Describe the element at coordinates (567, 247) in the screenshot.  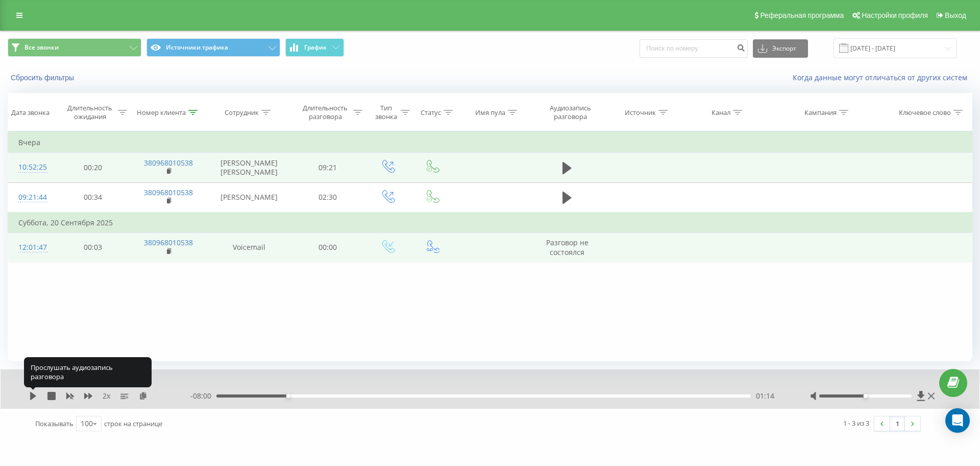
I see `span: Разговор не состоялся` at that location.